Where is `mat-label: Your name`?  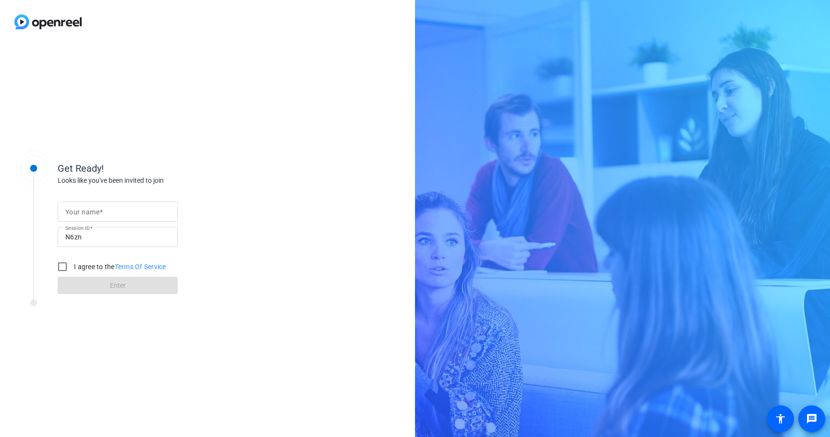 mat-label: Your name is located at coordinates (82, 212).